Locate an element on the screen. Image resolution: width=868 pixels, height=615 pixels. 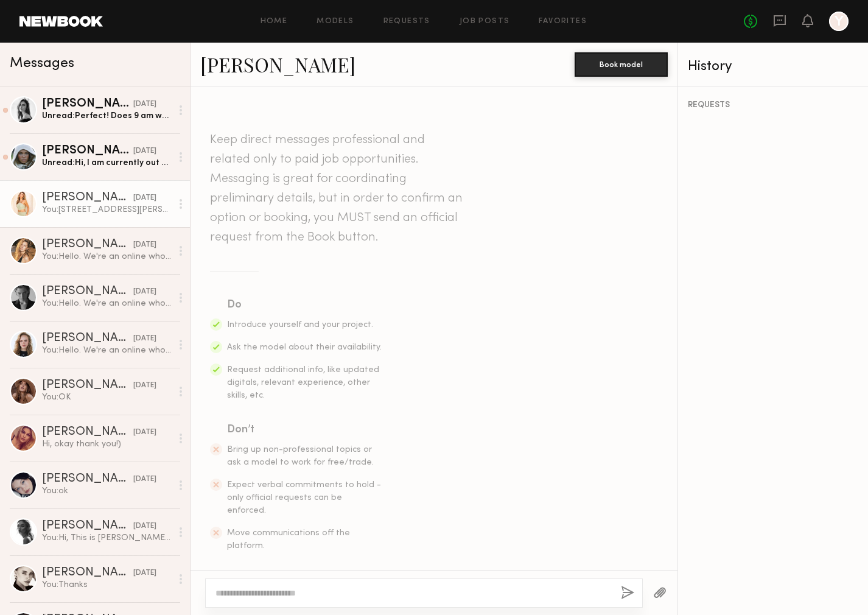
a: Job Posts is located at coordinates (485, 21).